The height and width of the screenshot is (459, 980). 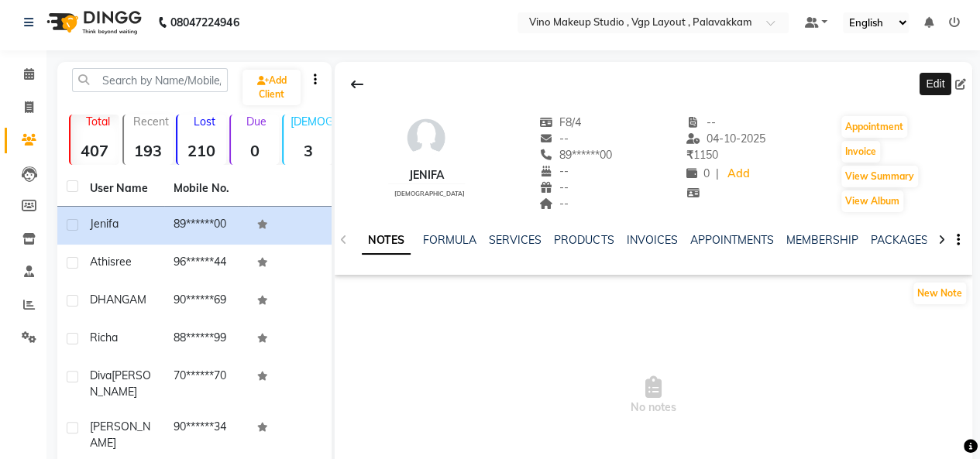 What do you see at coordinates (271, 87) in the screenshot?
I see `a: Add Client` at bounding box center [271, 87].